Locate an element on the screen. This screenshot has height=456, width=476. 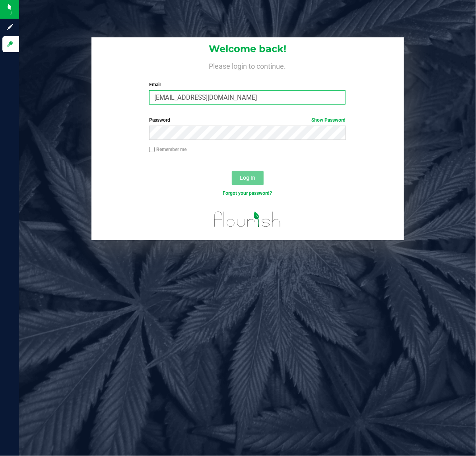
a: Forgot your password? is located at coordinates (248, 193).